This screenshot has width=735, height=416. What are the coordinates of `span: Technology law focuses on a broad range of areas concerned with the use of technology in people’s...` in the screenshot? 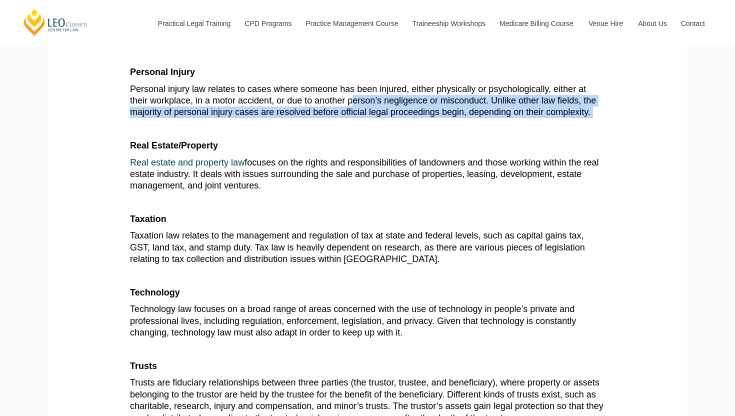 It's located at (353, 321).